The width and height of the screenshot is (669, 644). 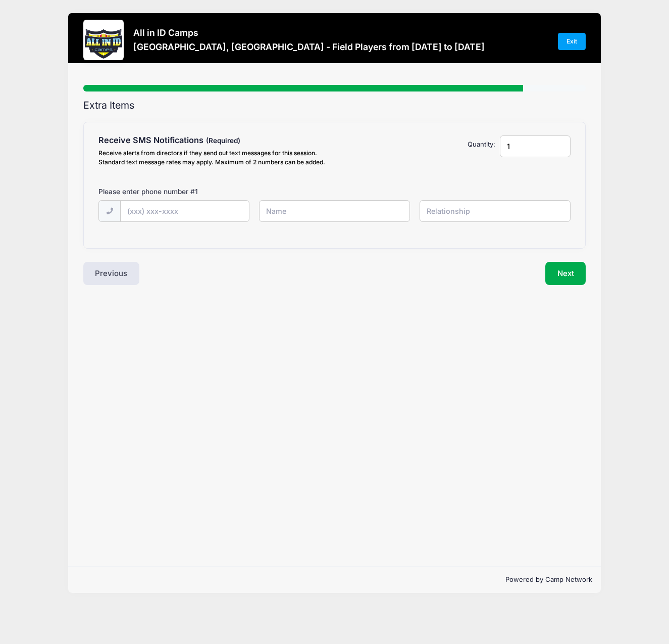 What do you see at coordinates (309, 33) in the screenshot?
I see `h3: All in ID Camps` at bounding box center [309, 33].